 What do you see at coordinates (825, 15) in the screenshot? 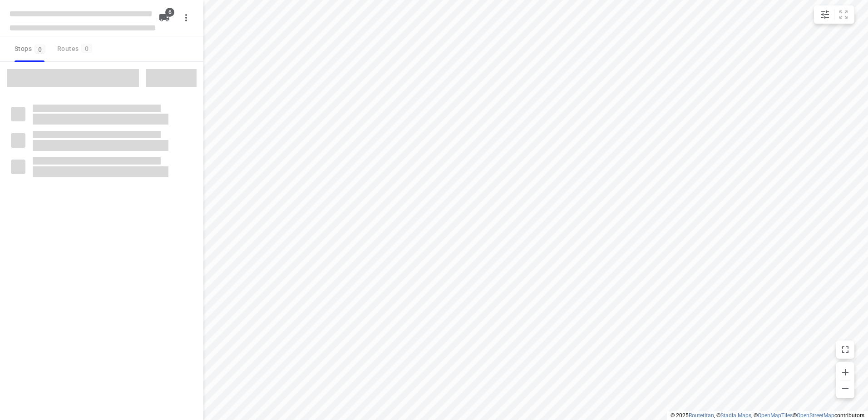
I see `button: Map settings` at bounding box center [825, 15].